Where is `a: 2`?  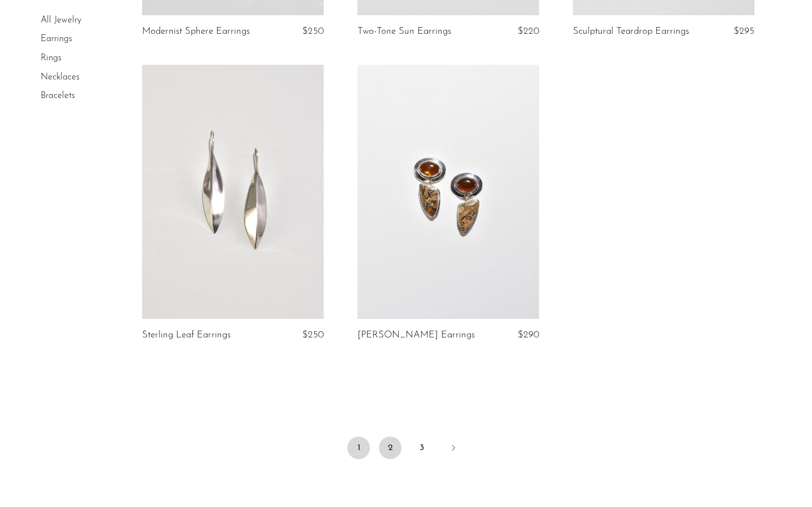 a: 2 is located at coordinates (390, 448).